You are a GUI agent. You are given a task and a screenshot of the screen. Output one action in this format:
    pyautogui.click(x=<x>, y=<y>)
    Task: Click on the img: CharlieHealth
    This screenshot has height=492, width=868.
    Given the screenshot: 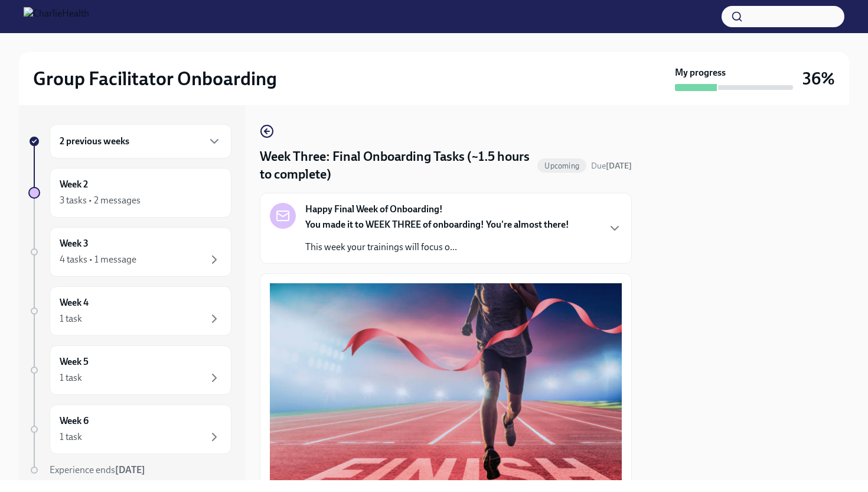 What is the action you would take?
    pyautogui.click(x=56, y=16)
    